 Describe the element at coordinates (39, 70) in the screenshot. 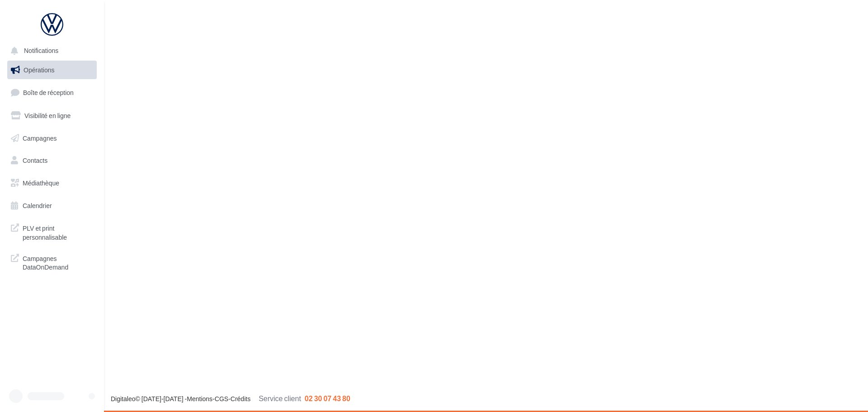

I see `span: Opérations` at that location.